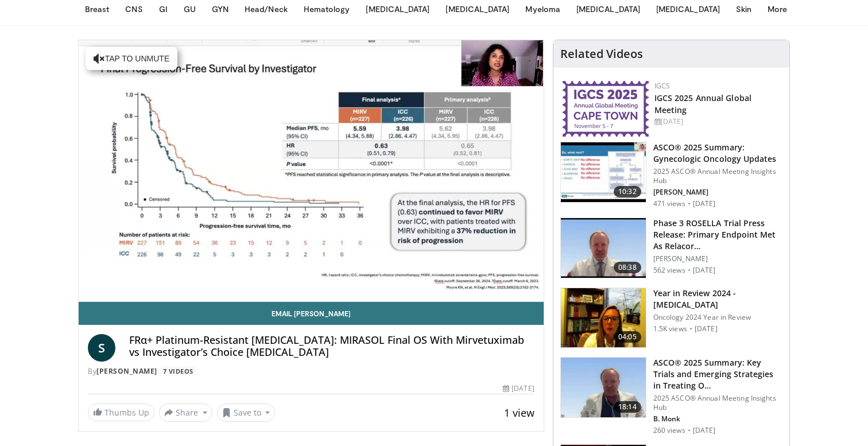  Describe the element at coordinates (311, 171) in the screenshot. I see `video-js: Video Player` at that location.